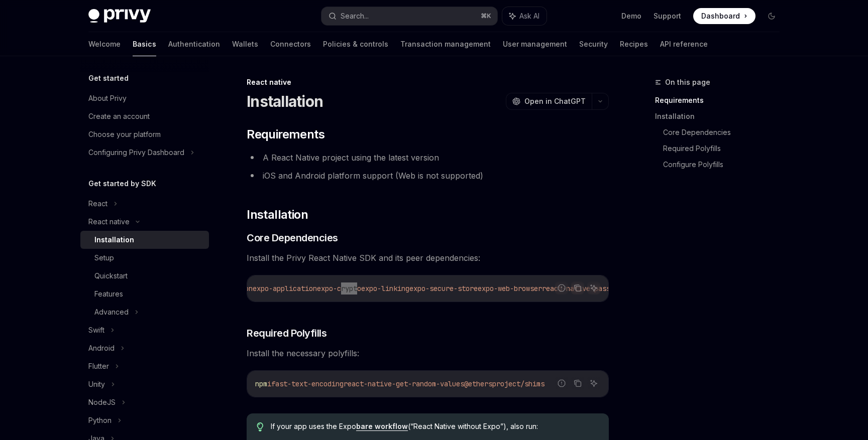 This screenshot has width=868, height=440. I want to click on span: expo-crypto, so click(339, 289).